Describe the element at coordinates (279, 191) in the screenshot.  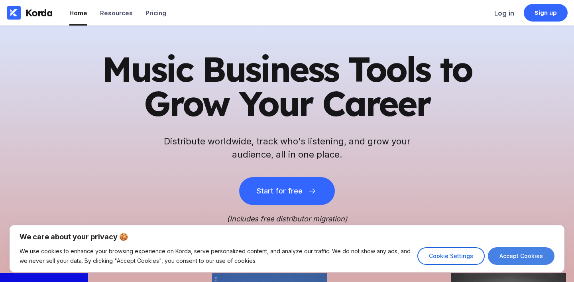
I see `div: Start for free` at that location.